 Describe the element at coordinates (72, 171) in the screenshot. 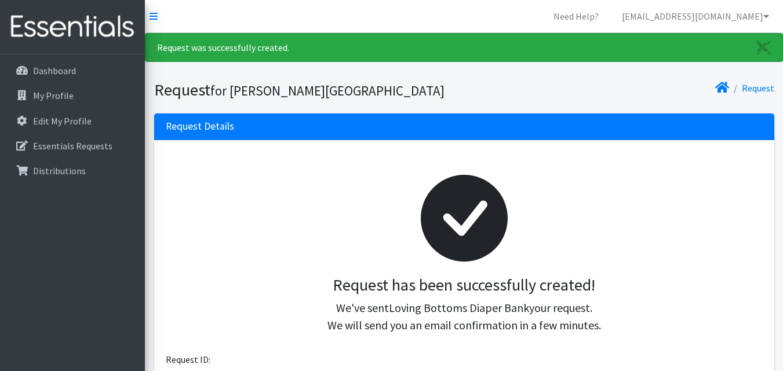

I see `a: Distributions` at that location.